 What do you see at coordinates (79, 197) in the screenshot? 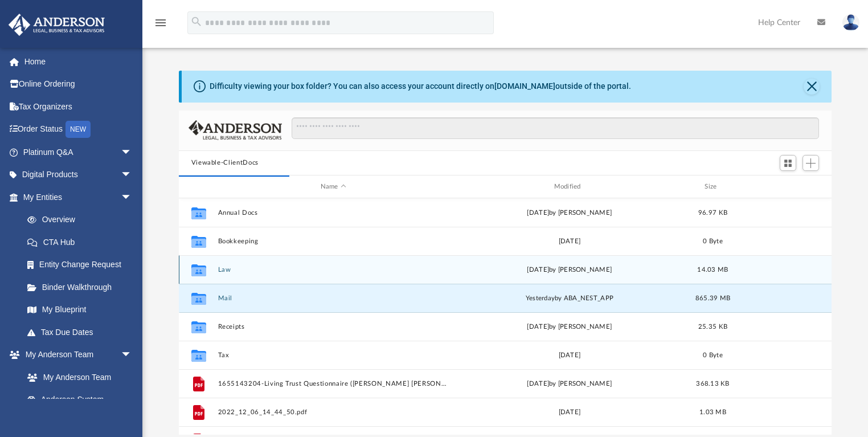
I see `a: My Entitiesarrow_drop_down` at bounding box center [79, 197].